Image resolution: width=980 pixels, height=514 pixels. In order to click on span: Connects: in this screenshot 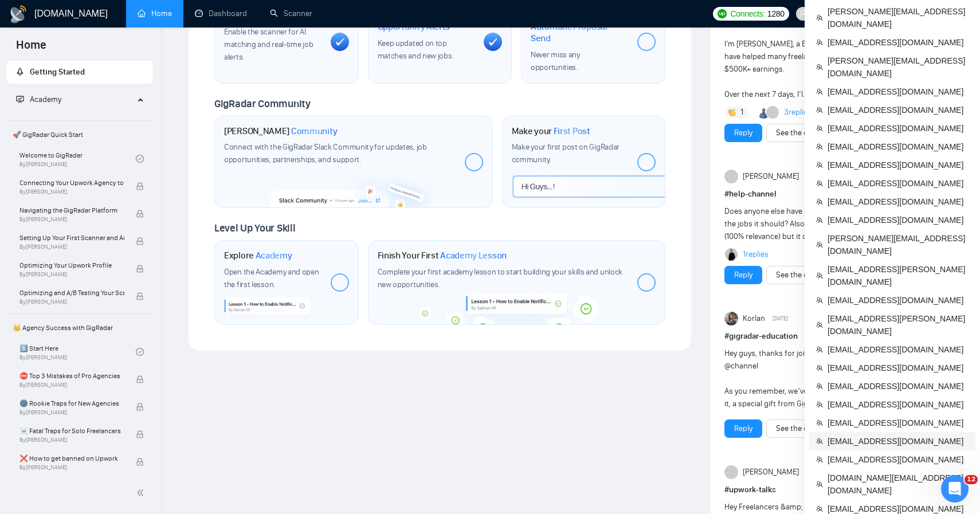, I will do `click(747, 13)`.